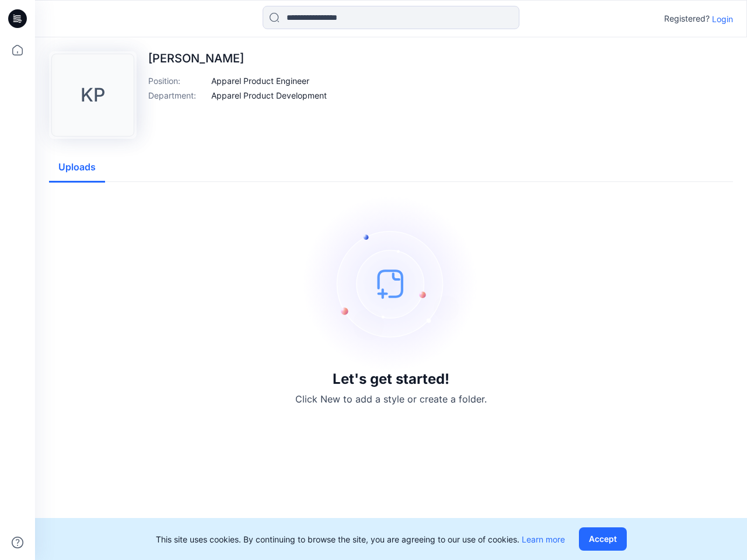 The width and height of the screenshot is (747, 560). I want to click on p: Login, so click(723, 19).